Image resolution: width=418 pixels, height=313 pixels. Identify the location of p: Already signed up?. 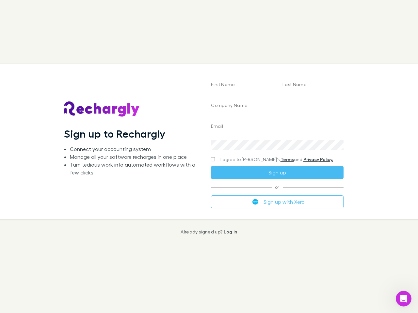
(209, 232).